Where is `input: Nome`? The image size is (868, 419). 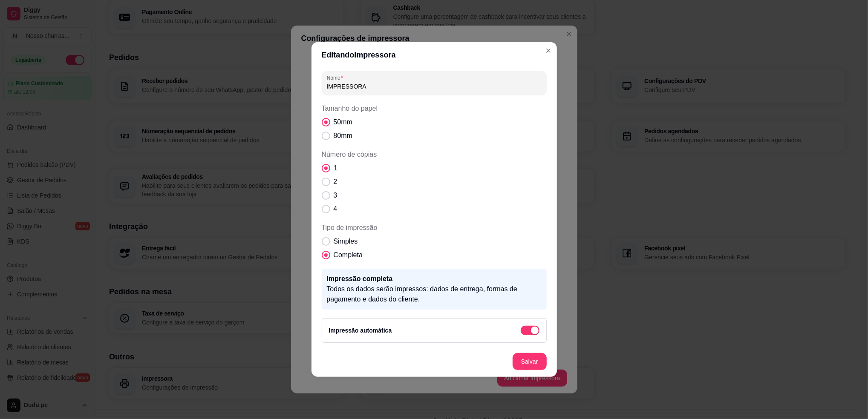 input: Nome is located at coordinates (435, 86).